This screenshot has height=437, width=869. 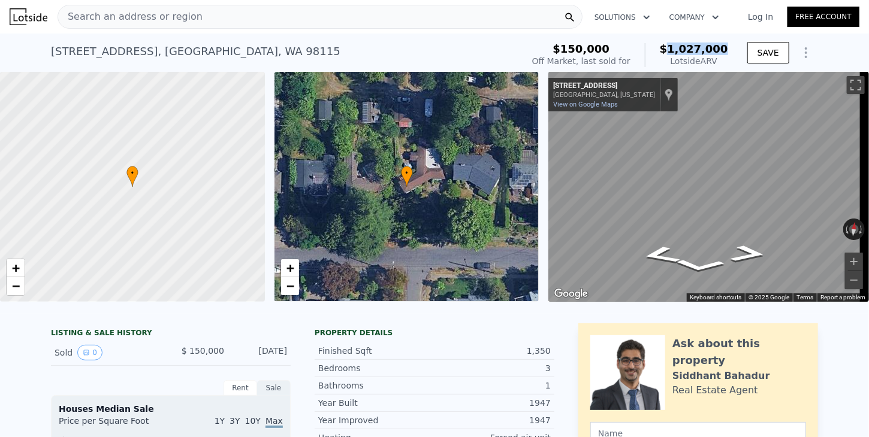 What do you see at coordinates (739, 352) in the screenshot?
I see `div: Ask about this property` at bounding box center [739, 352].